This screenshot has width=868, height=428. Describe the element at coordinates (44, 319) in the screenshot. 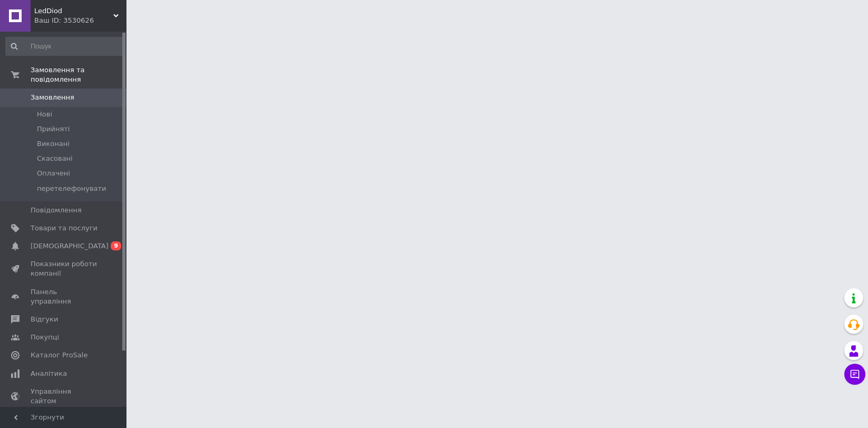

I see `span: Відгуки` at that location.